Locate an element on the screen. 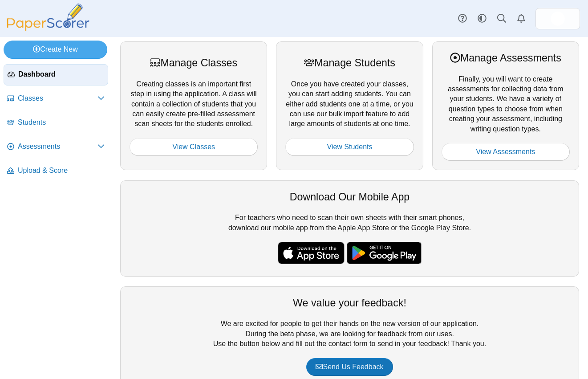 This screenshot has height=379, width=588. span: Assessments is located at coordinates (58, 146).